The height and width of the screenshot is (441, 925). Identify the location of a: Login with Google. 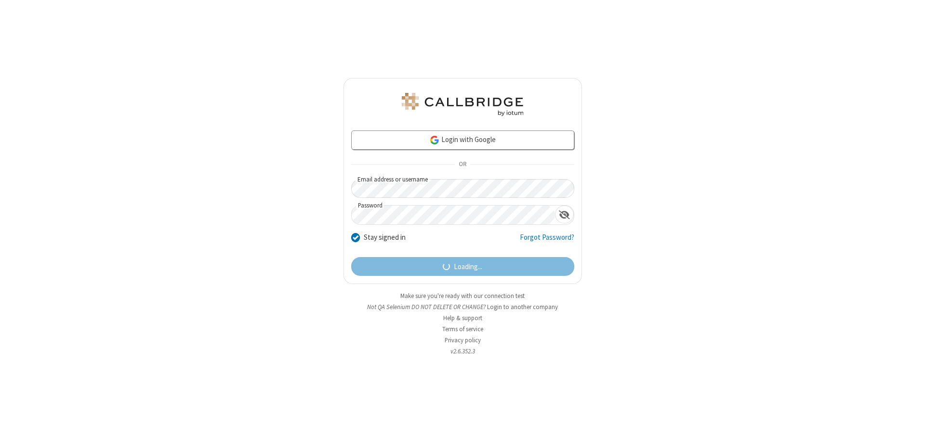
(462, 140).